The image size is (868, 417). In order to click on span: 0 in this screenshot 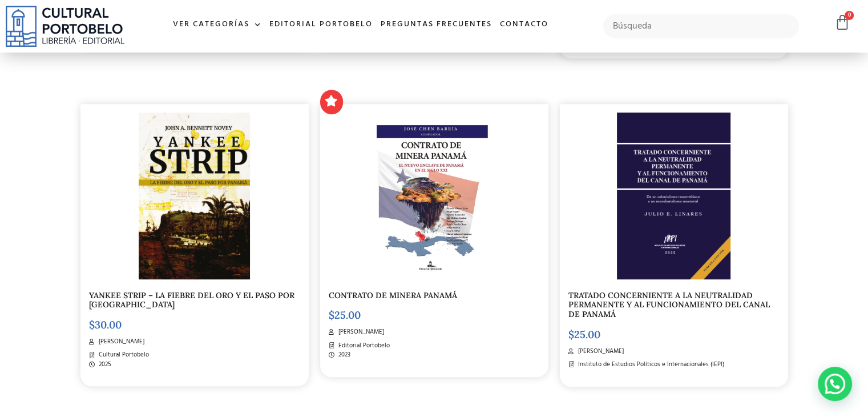, I will do `click(849, 15)`.